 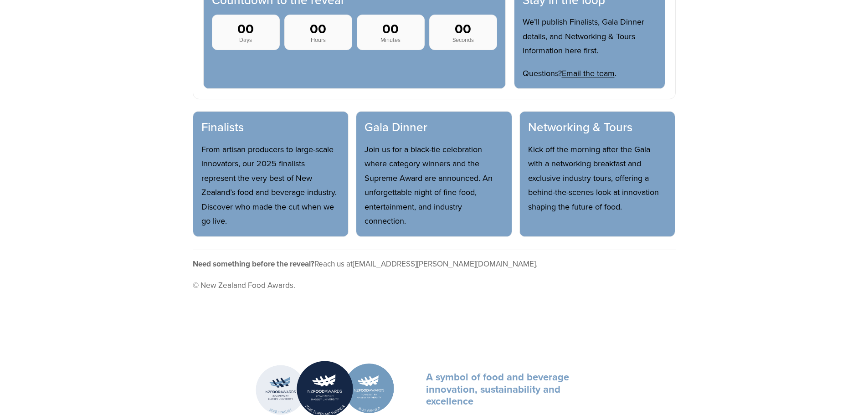 I want to click on span: Seconds, so click(x=463, y=40).